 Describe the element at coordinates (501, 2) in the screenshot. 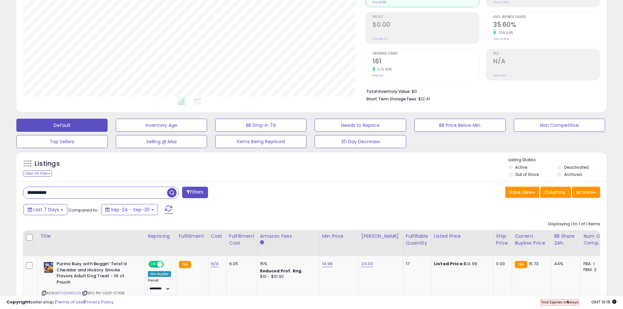

I see `small: Prev: 0.00%` at that location.